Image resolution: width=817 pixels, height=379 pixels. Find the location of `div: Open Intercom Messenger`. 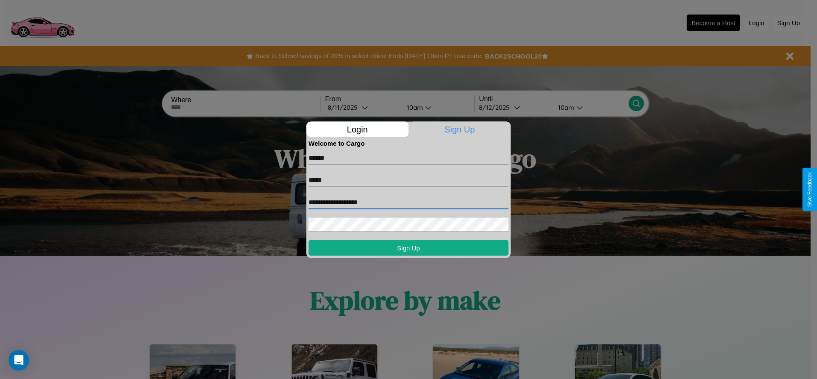

div: Open Intercom Messenger is located at coordinates (19, 360).